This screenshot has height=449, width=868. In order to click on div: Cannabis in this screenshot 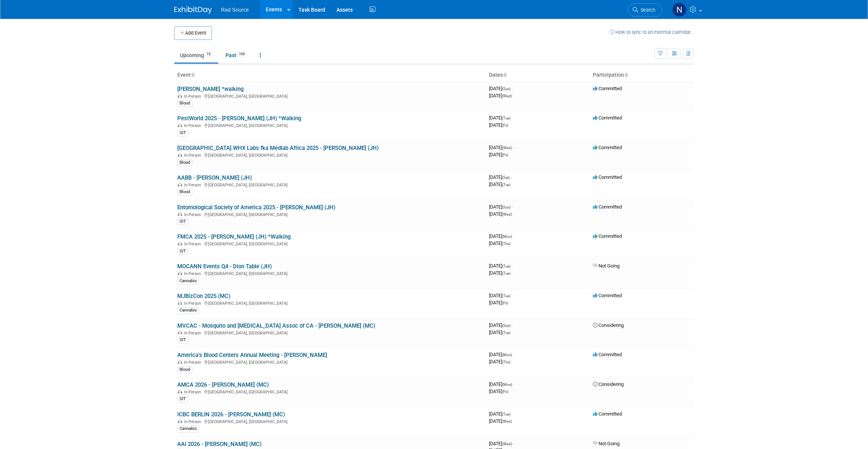, I will do `click(188, 310)`.